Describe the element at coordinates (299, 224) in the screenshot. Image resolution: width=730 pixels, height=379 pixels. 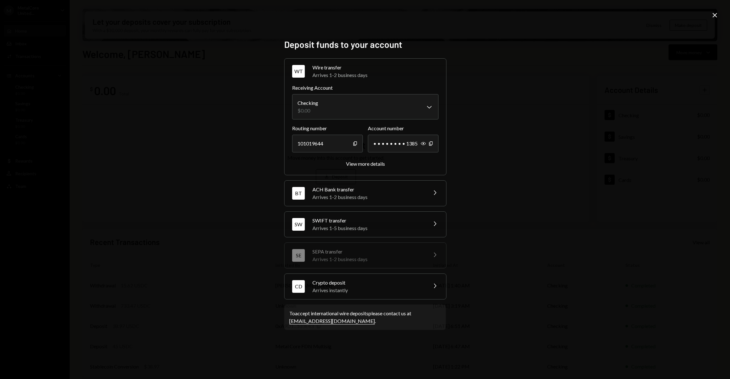
I see `div: SW` at that location.